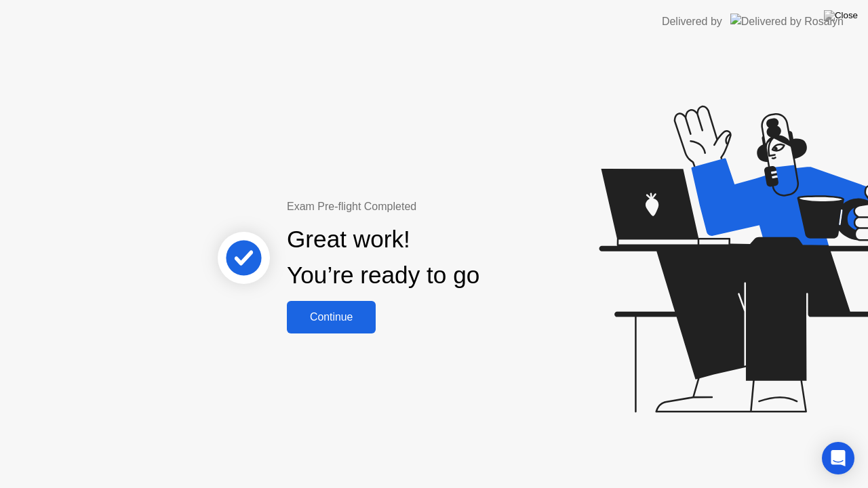 Image resolution: width=868 pixels, height=488 pixels. I want to click on div: Open Intercom Messenger, so click(838, 458).